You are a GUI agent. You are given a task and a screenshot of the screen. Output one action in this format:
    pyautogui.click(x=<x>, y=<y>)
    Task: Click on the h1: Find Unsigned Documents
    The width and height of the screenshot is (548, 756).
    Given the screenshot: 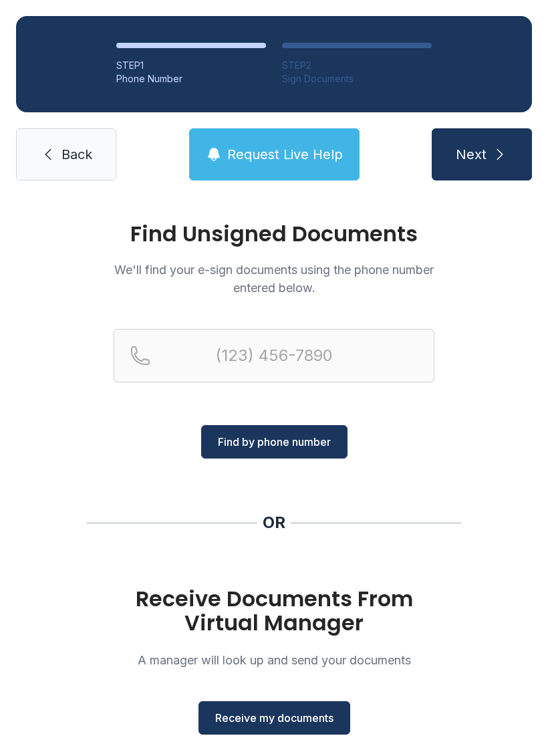 What is the action you would take?
    pyautogui.click(x=274, y=234)
    